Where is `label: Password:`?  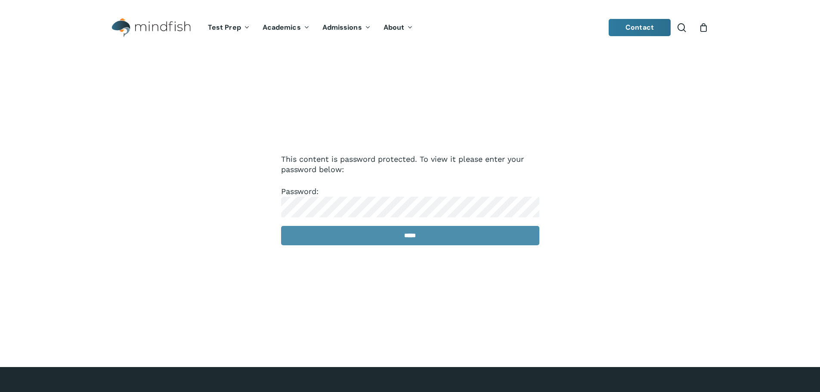 label: Password: is located at coordinates (410, 199).